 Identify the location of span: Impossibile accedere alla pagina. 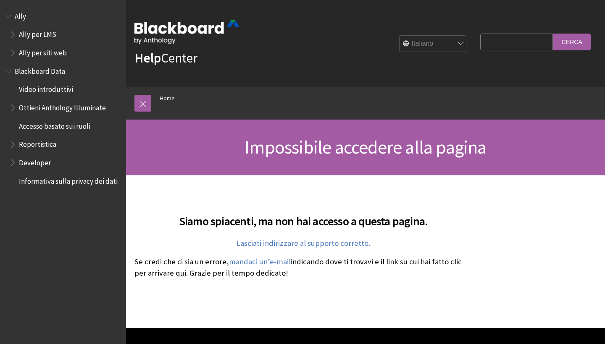
(365, 147).